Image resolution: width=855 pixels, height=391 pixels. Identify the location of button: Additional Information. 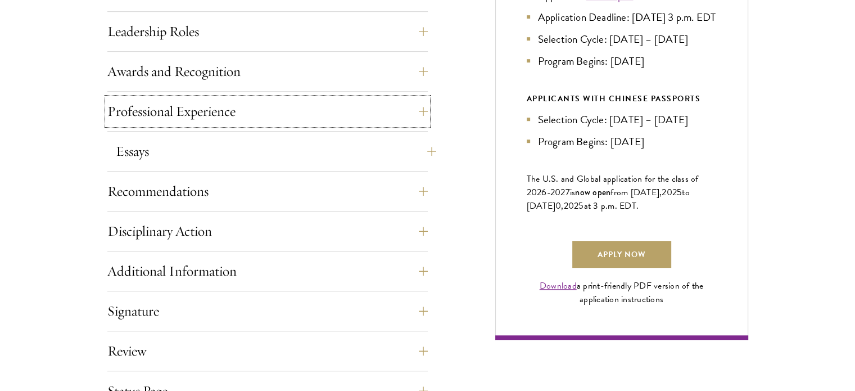
(268, 271).